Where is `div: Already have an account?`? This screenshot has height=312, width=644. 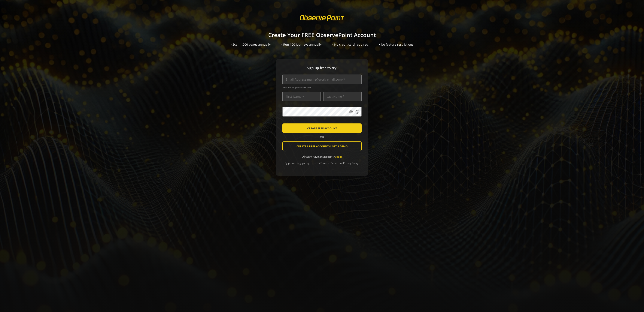
div: Already have an account? is located at coordinates (322, 157).